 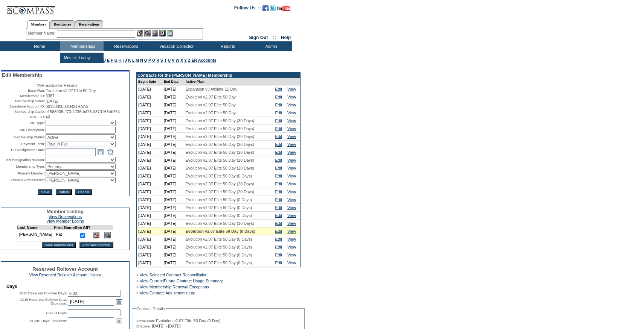 What do you see at coordinates (110, 152) in the screenshot?
I see `a: Open the time view popup.` at bounding box center [110, 152].